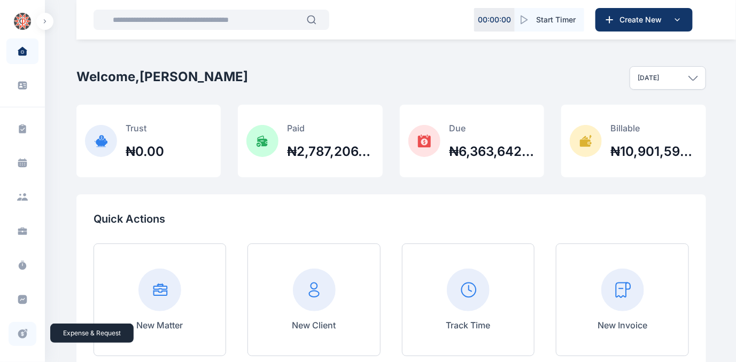 This screenshot has height=362, width=736. What do you see at coordinates (494, 20) in the screenshot?
I see `p: 00 : 00 : 00` at bounding box center [494, 20].